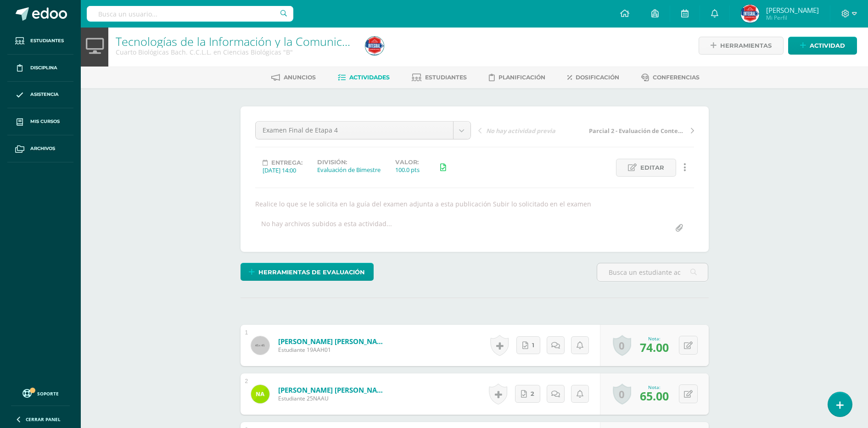 This screenshot has width=868, height=428. Describe the element at coordinates (653, 272) in the screenshot. I see `input: Busca un estudiante aquí...` at that location.